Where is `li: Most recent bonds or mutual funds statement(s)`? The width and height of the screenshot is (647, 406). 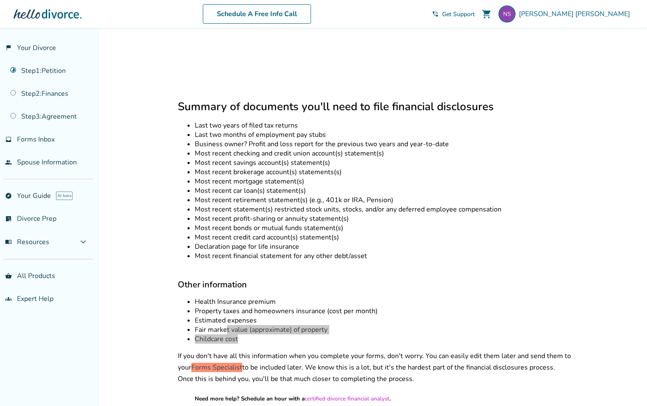
li: Most recent bonds or mutual funds statement(s) is located at coordinates (383, 228).